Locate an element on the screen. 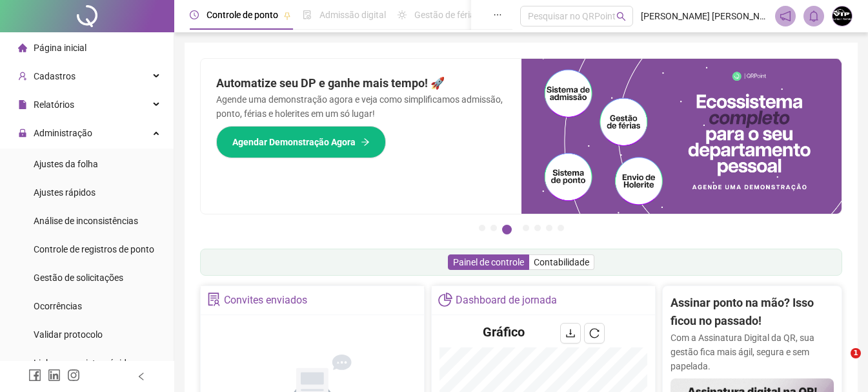 The image size is (868, 392). button: 7 is located at coordinates (561, 228).